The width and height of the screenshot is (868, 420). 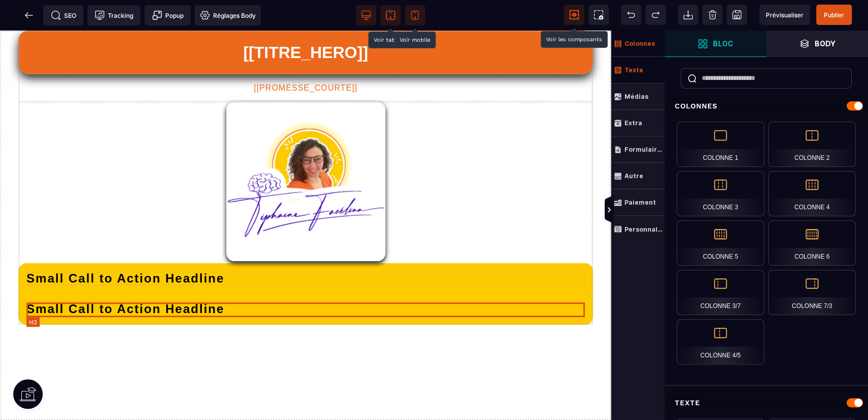 I want to click on span: Voir bureau, so click(x=366, y=15).